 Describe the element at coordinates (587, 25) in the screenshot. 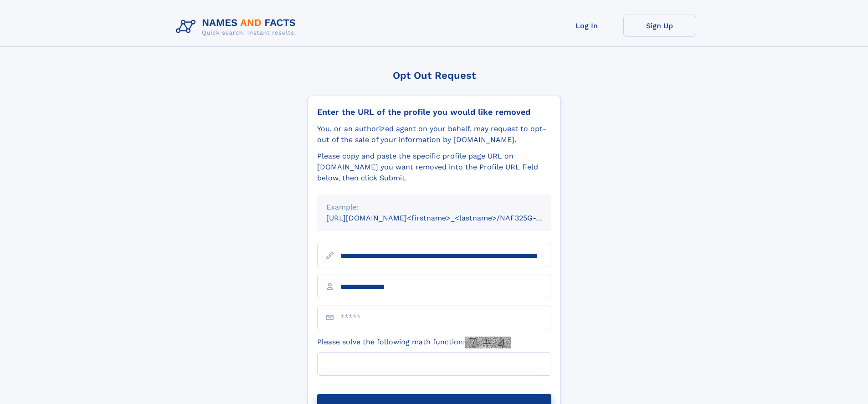

I see `a: Log In` at that location.